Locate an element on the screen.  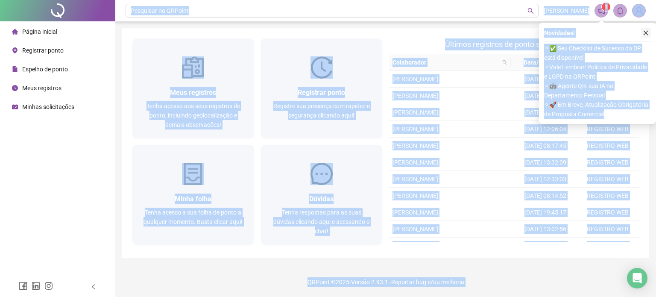
span: facebook is located at coordinates (23, 286).